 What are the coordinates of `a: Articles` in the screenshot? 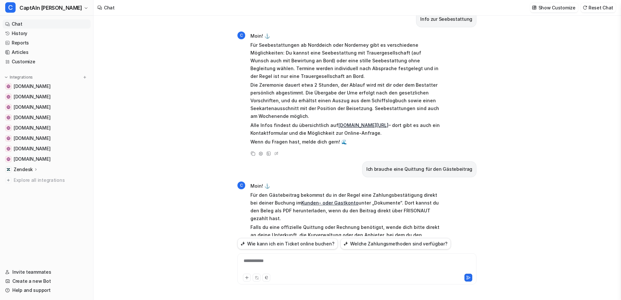 It's located at (46, 52).